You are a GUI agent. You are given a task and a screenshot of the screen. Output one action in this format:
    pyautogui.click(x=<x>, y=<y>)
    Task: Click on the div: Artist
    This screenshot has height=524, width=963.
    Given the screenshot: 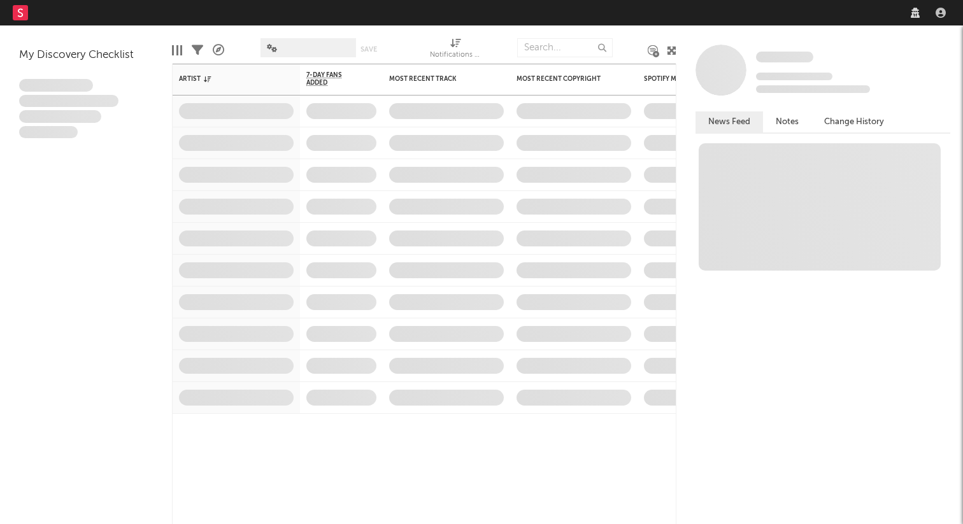 What is the action you would take?
    pyautogui.click(x=227, y=79)
    